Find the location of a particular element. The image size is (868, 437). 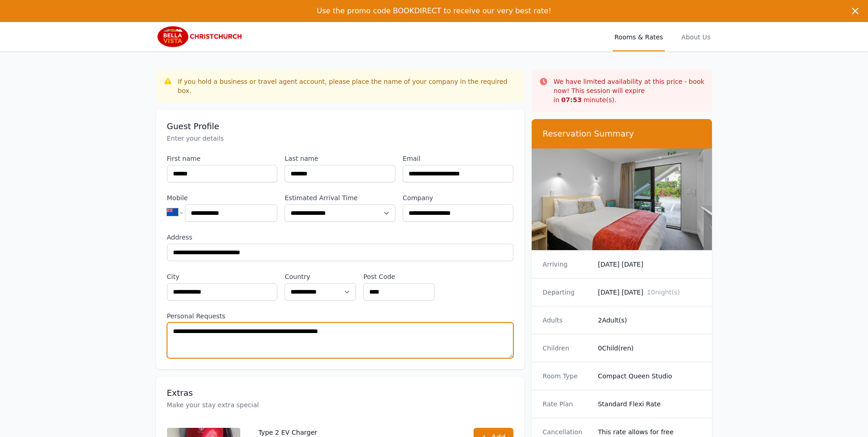

span: About Us is located at coordinates (695, 36).